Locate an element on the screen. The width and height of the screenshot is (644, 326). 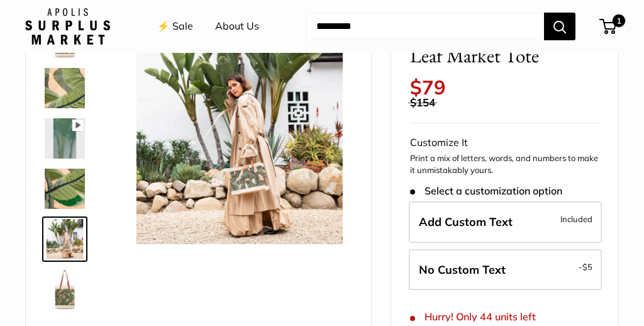
button: Search is located at coordinates (560, 26).